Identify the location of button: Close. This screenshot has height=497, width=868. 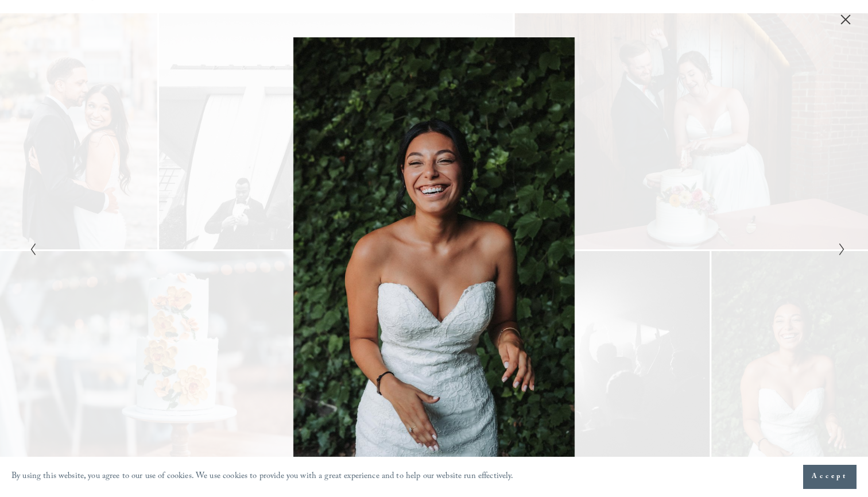
(845, 19).